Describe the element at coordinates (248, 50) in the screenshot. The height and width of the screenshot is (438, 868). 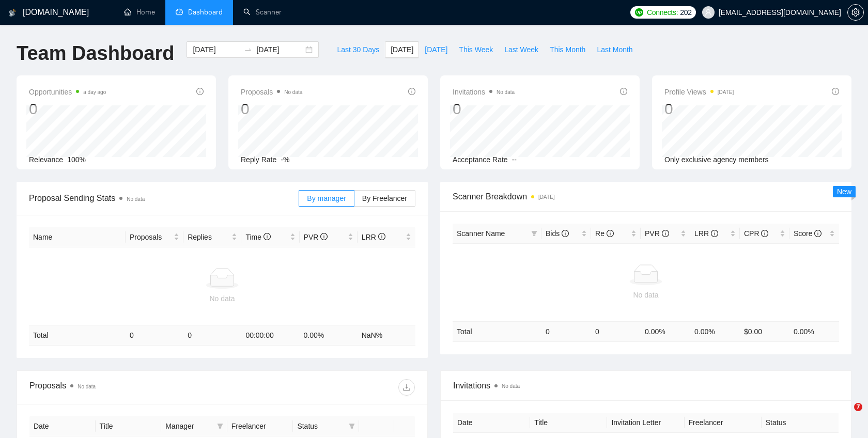
I see `span: to` at that location.